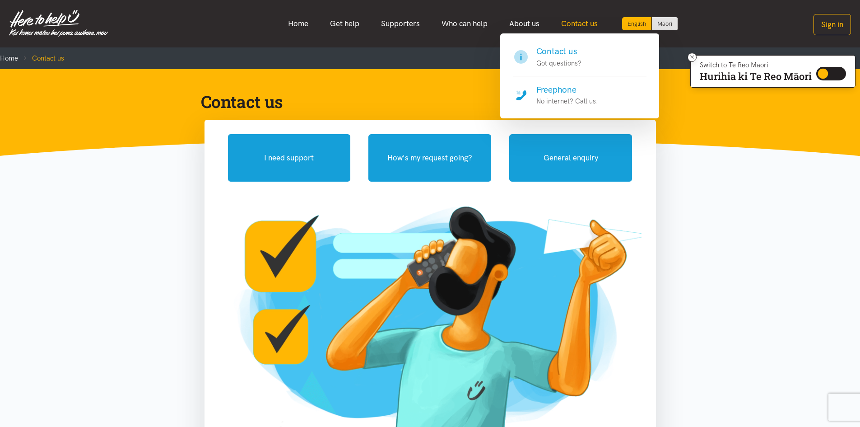  I want to click on p: Switch to Te Reo Māori, so click(756, 65).